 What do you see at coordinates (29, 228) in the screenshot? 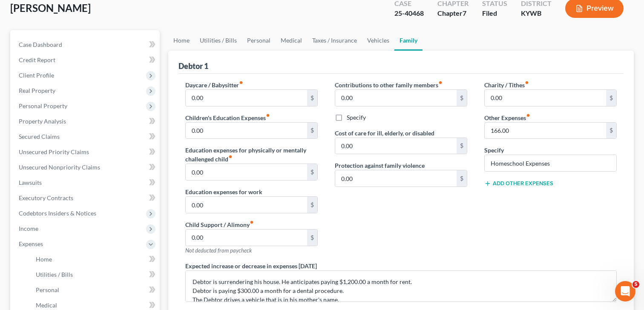
I see `span: Income` at bounding box center [29, 228].